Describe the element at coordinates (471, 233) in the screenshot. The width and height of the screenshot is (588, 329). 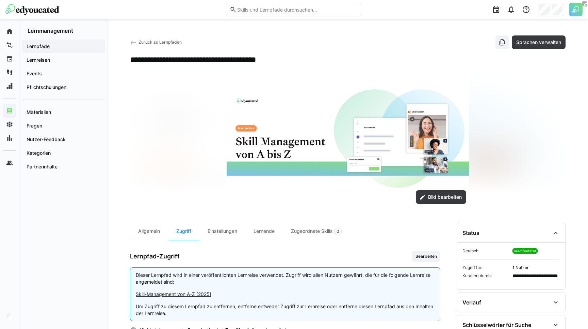
I see `div: Status` at that location.